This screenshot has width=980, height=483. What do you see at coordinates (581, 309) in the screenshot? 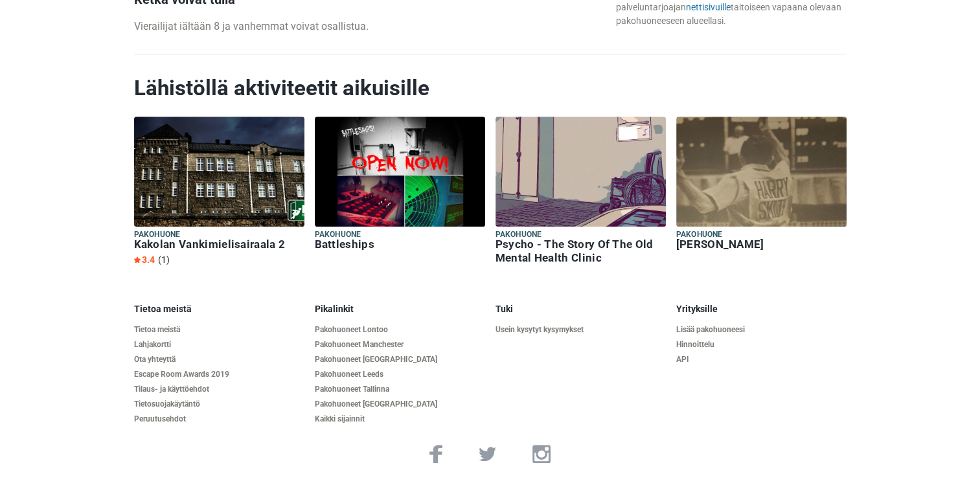
I see `h5: Tuki` at bounding box center [581, 309].